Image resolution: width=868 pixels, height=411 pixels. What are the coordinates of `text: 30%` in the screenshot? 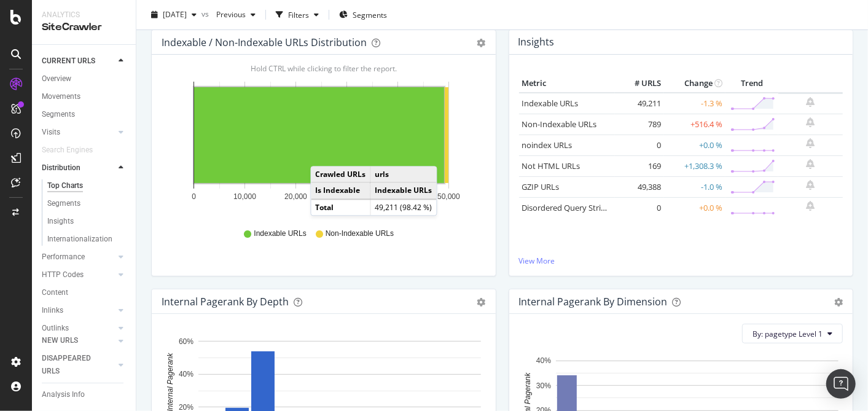 It's located at (543, 385).